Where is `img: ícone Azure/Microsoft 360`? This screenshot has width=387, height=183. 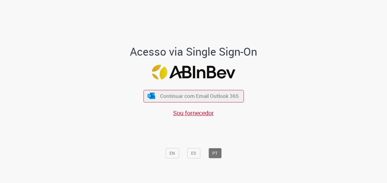 img: ícone Azure/Microsoft 360 is located at coordinates (151, 96).